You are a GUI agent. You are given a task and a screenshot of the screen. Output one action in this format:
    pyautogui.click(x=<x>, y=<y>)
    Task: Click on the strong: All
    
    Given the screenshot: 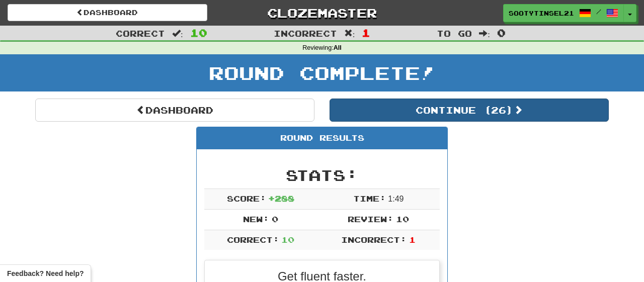 What is the action you would take?
    pyautogui.click(x=338, y=48)
    